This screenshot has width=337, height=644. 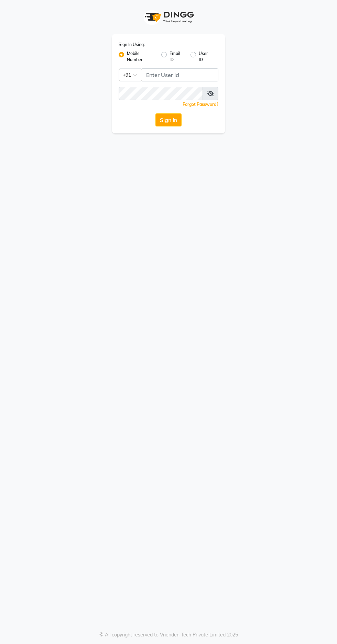 What do you see at coordinates (132, 45) in the screenshot?
I see `label: Sign In Using:` at bounding box center [132, 45].